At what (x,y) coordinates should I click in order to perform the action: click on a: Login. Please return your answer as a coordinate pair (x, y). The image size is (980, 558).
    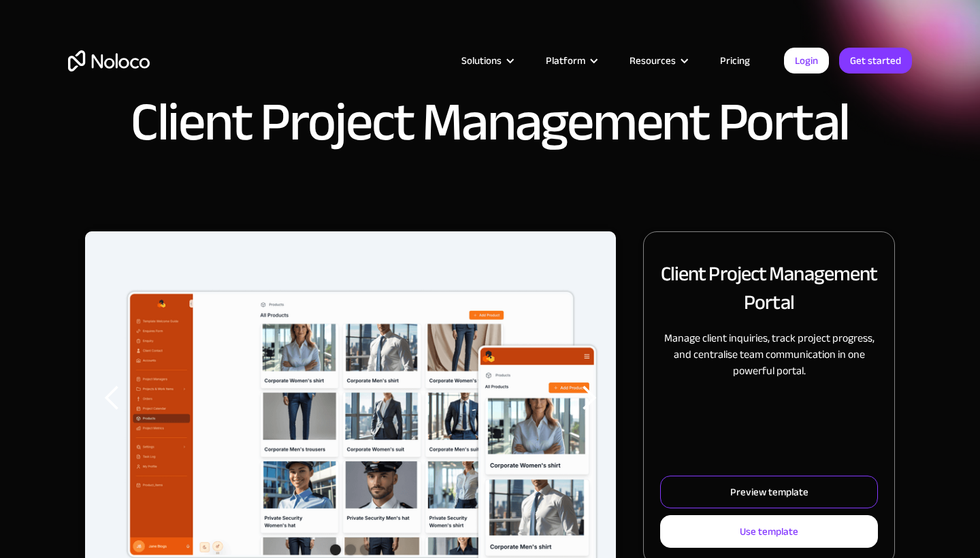
    Looking at the image, I should click on (806, 61).